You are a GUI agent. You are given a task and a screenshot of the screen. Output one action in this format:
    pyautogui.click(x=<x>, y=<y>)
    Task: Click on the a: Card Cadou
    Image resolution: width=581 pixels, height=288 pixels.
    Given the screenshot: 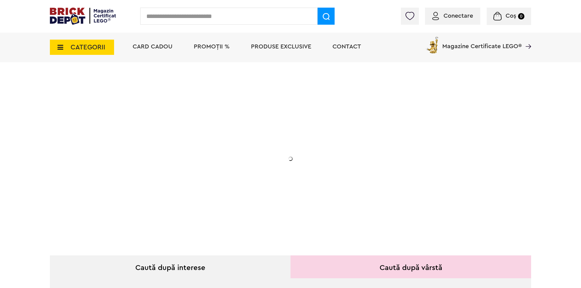 What is the action you would take?
    pyautogui.click(x=152, y=47)
    